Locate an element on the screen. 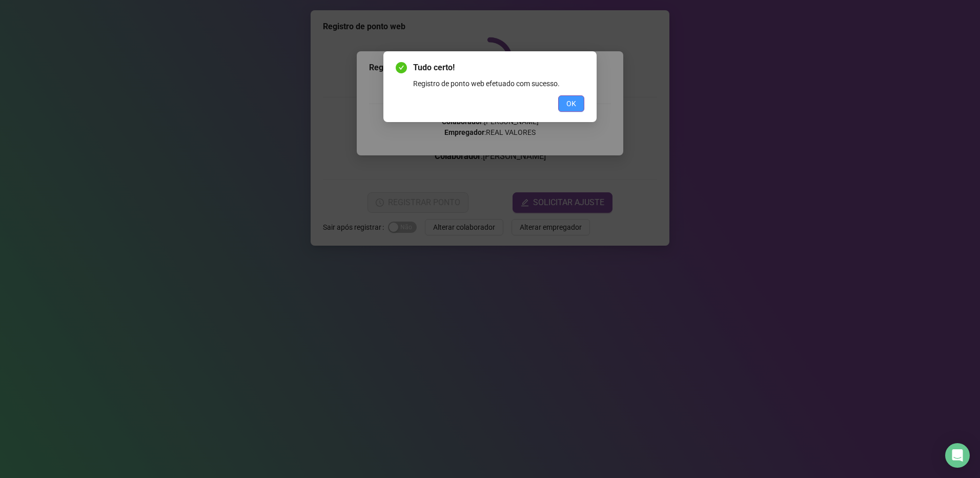  span: Tudo certo! is located at coordinates (498, 68).